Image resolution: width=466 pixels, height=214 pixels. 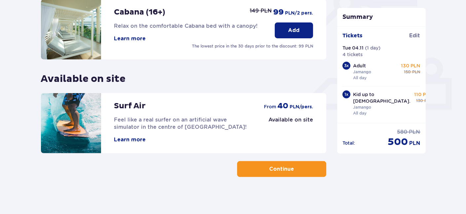 What do you see at coordinates (278, 12) in the screenshot?
I see `span: 99` at bounding box center [278, 12].